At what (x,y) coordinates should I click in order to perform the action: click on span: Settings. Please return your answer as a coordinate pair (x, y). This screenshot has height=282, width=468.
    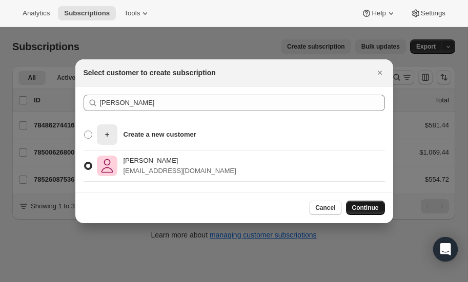
    Looking at the image, I should click on (433, 13).